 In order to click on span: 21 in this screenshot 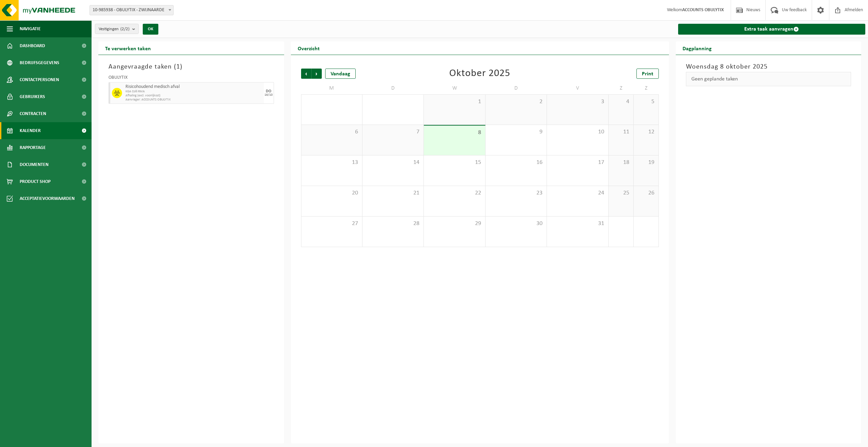, I will do `click(393, 193)`.